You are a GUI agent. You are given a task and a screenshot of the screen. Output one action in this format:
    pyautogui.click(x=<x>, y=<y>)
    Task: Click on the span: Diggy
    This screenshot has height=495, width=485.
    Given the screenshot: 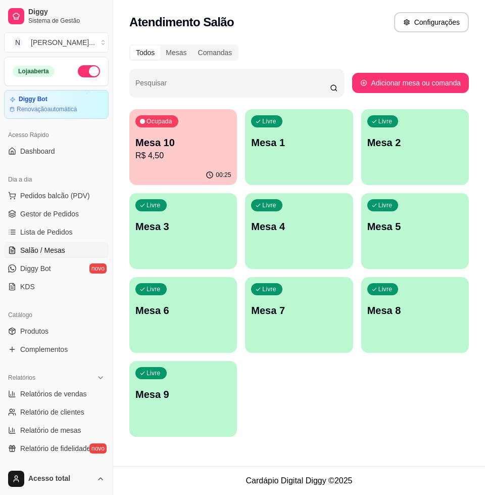 What is the action you would take?
    pyautogui.click(x=66, y=12)
    